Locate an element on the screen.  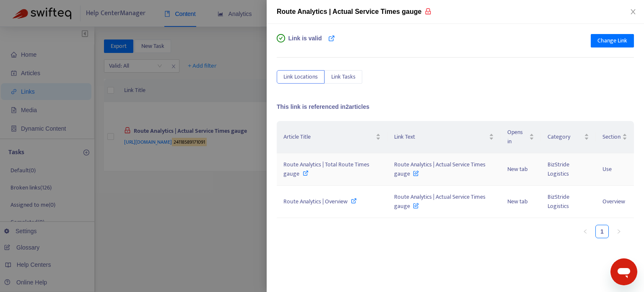
button: left is located at coordinates (585, 231).